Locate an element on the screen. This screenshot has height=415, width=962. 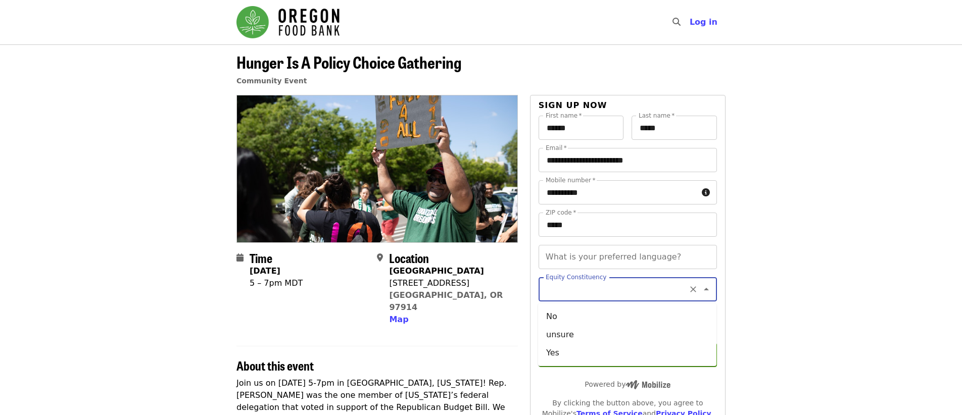
input: What is your preferred language? is located at coordinates (627, 257).